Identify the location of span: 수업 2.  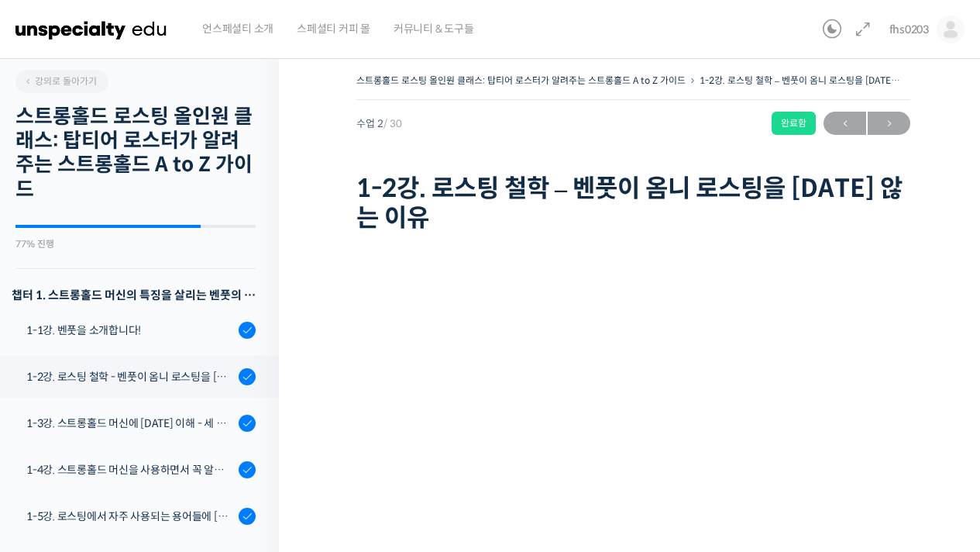
(379, 123).